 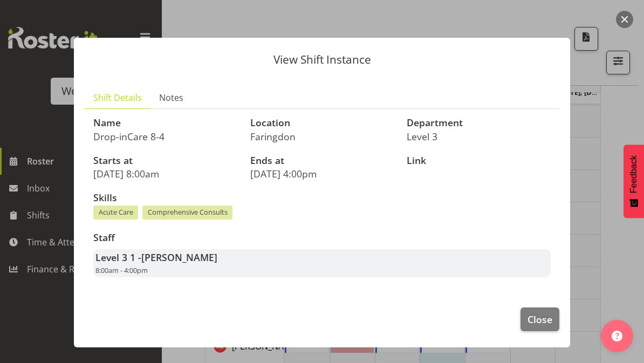 I want to click on span: Feedback, so click(x=633, y=174).